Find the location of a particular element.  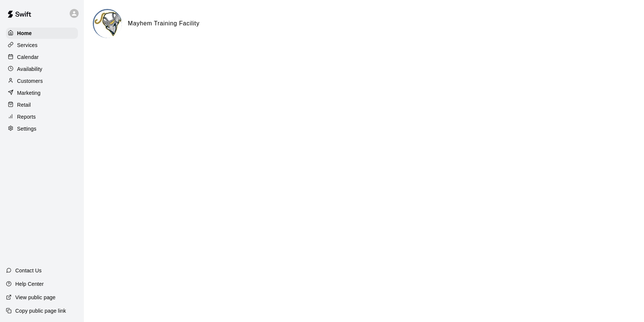

p: Retail is located at coordinates (24, 105).